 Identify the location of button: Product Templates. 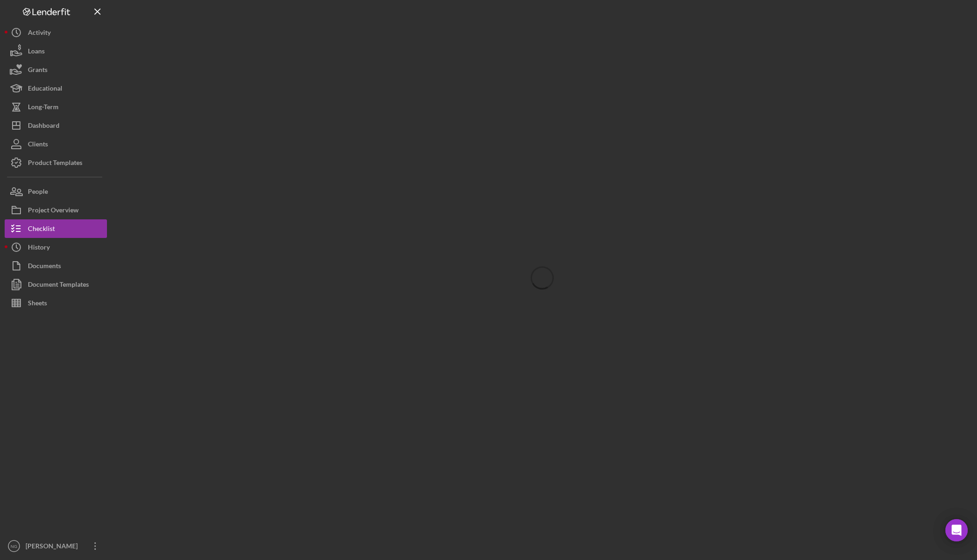
(56, 163).